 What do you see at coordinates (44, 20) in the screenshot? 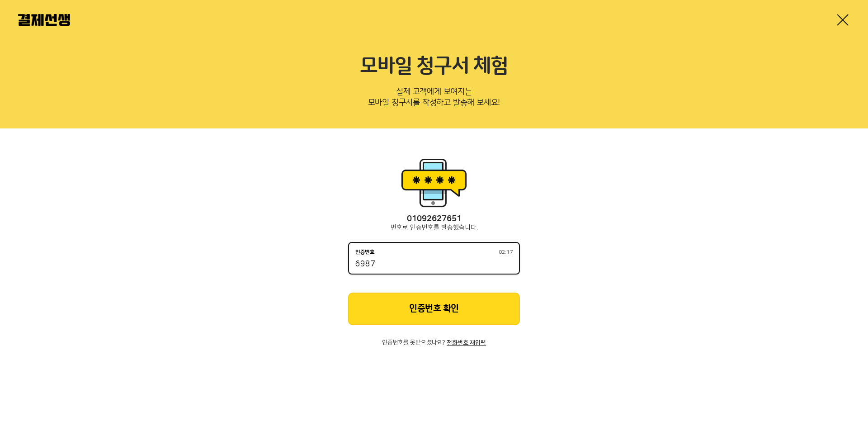
I see `img: 결제선생` at bounding box center [44, 20].